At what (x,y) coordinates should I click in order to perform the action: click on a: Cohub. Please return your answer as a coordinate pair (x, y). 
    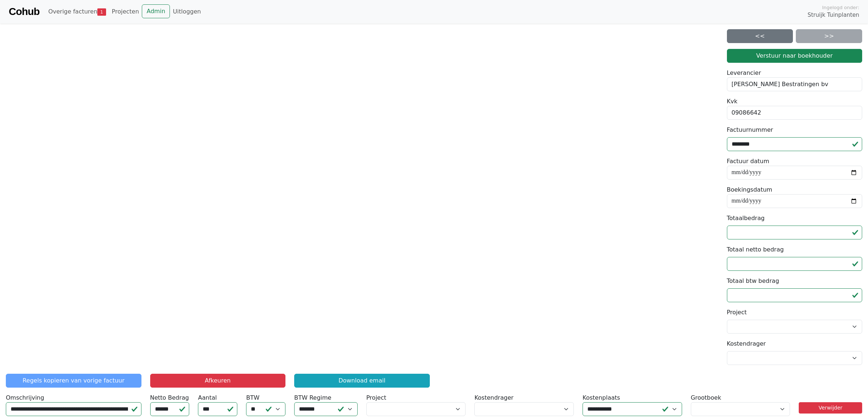
    Looking at the image, I should click on (24, 12).